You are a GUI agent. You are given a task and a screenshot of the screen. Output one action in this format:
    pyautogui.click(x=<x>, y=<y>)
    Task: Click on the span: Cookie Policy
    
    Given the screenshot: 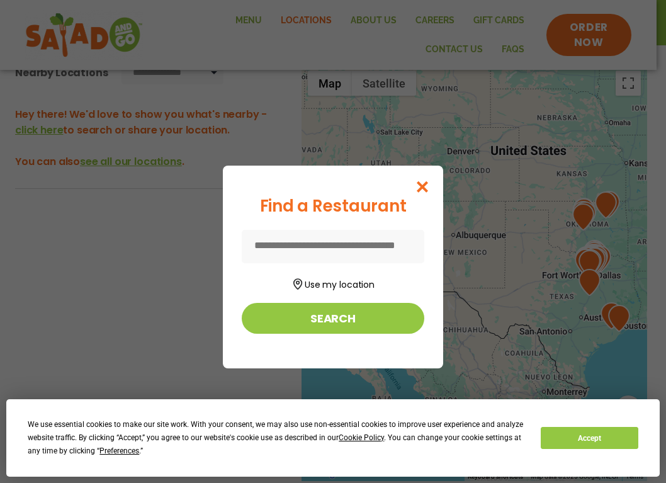 What is the action you would take?
    pyautogui.click(x=361, y=437)
    